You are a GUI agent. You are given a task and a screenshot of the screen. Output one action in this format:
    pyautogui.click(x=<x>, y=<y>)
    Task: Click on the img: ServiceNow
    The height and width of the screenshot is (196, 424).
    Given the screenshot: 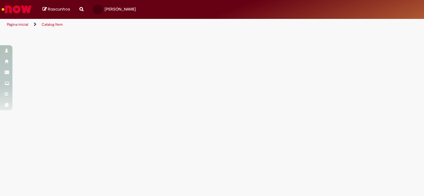 What is the action you would take?
    pyautogui.click(x=16, y=9)
    